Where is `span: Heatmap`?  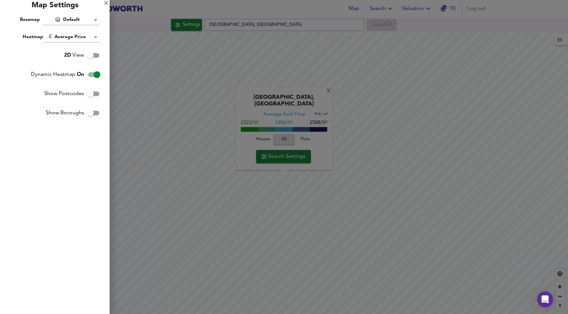
span: Heatmap is located at coordinates (33, 37).